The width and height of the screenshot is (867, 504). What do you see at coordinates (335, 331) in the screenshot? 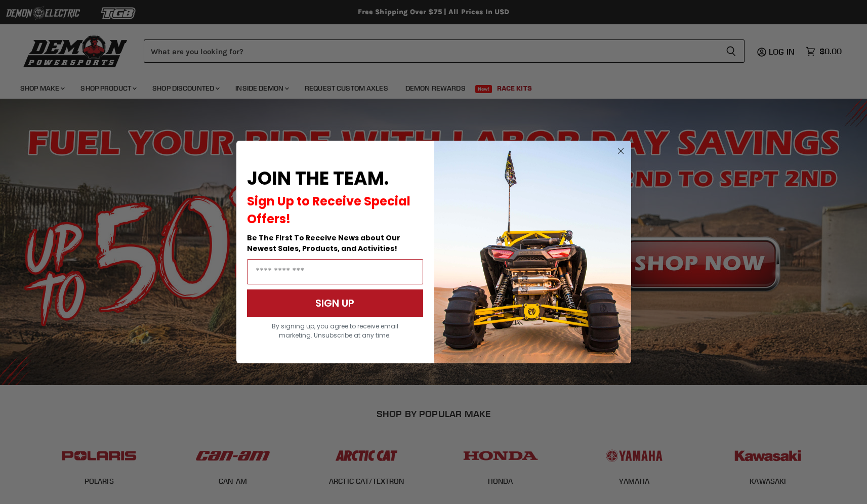
I see `span: By signing up, you agree to receive email marketing. Unsubscribe at any time.` at bounding box center [335, 331].